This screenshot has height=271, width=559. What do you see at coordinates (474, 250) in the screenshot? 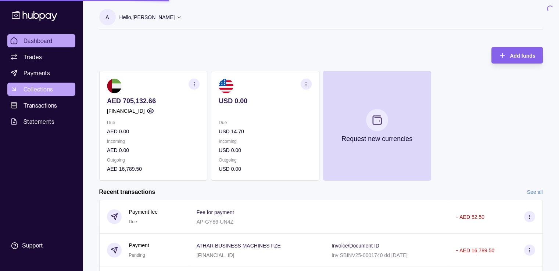
I see `p: − AED 16,789.50` at bounding box center [474, 250].